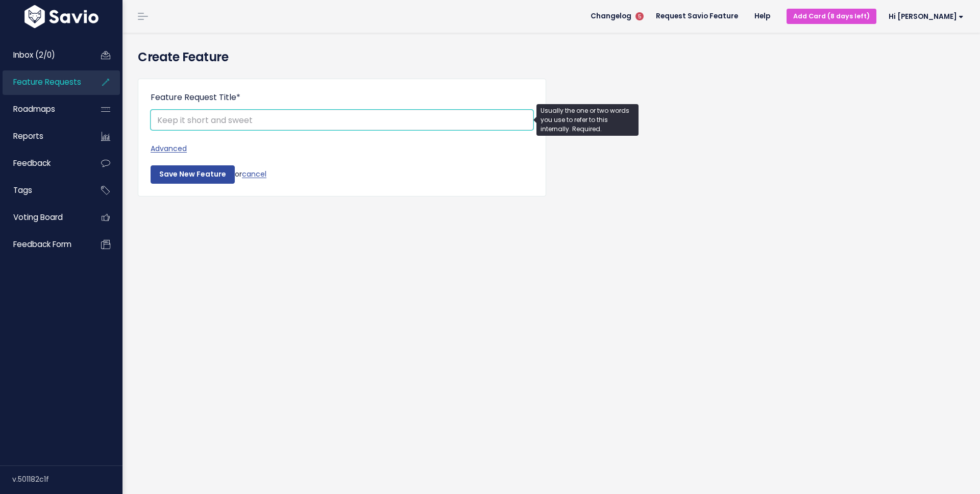  I want to click on a: Inbox (2/0), so click(44, 55).